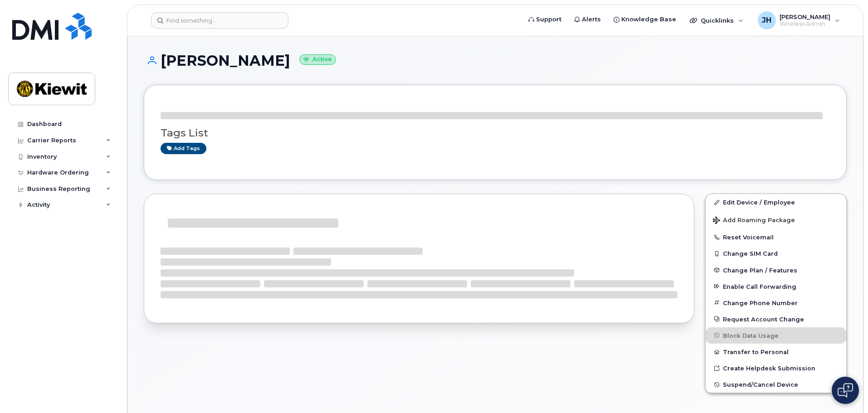  What do you see at coordinates (776, 335) in the screenshot?
I see `button: Block Data Usage` at bounding box center [776, 335].